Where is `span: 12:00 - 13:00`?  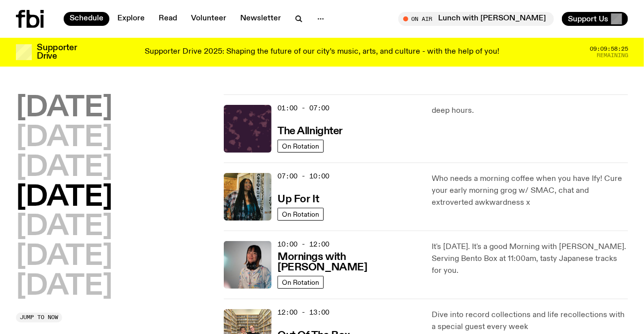
span: 12:00 - 13:00 is located at coordinates (303, 313).